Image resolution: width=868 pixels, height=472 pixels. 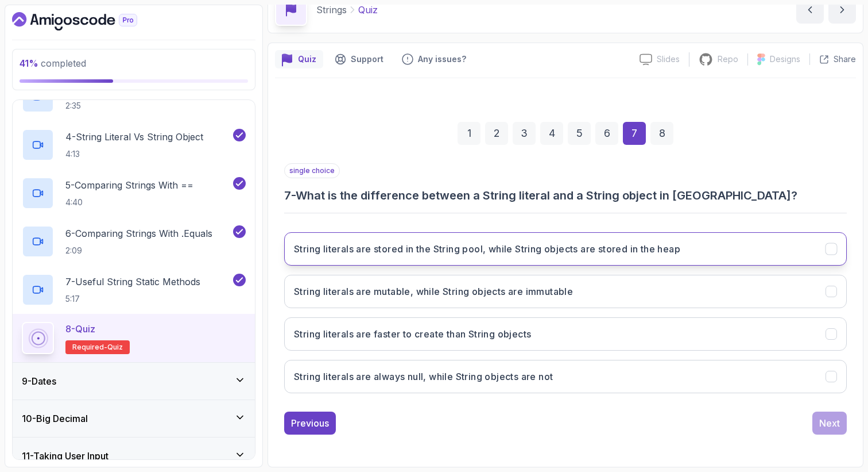 What do you see at coordinates (65, 456) in the screenshot?
I see `h3: 11 - Taking User Input` at bounding box center [65, 456].